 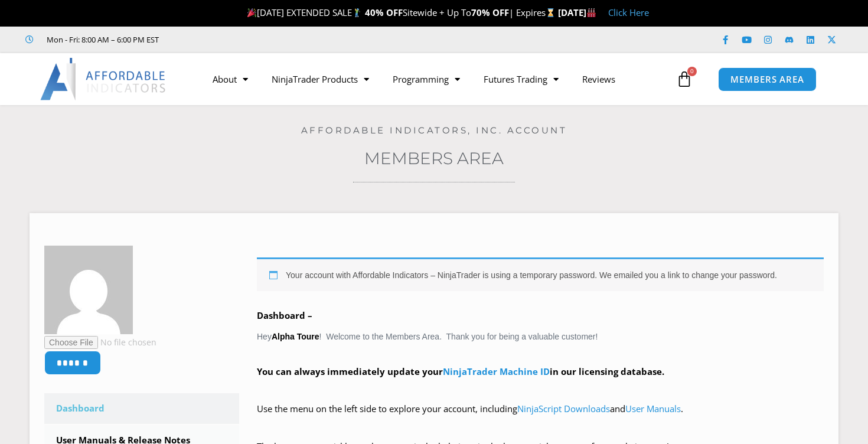 What do you see at coordinates (684, 79) in the screenshot?
I see `a: 0` at bounding box center [684, 79].